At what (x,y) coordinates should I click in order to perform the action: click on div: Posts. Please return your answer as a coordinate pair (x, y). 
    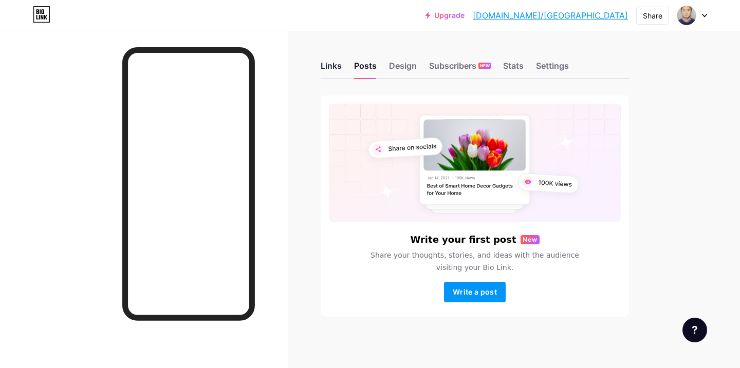
    Looking at the image, I should click on (365, 69).